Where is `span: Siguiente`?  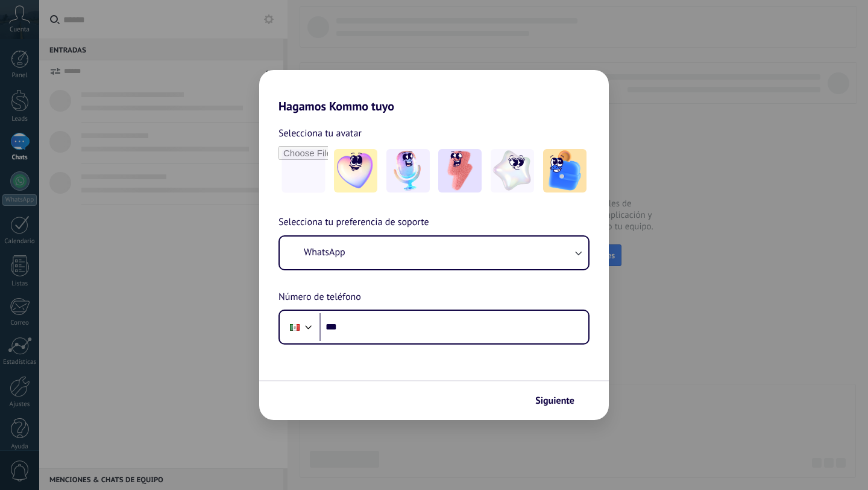
span: Siguiente is located at coordinates (555, 401).